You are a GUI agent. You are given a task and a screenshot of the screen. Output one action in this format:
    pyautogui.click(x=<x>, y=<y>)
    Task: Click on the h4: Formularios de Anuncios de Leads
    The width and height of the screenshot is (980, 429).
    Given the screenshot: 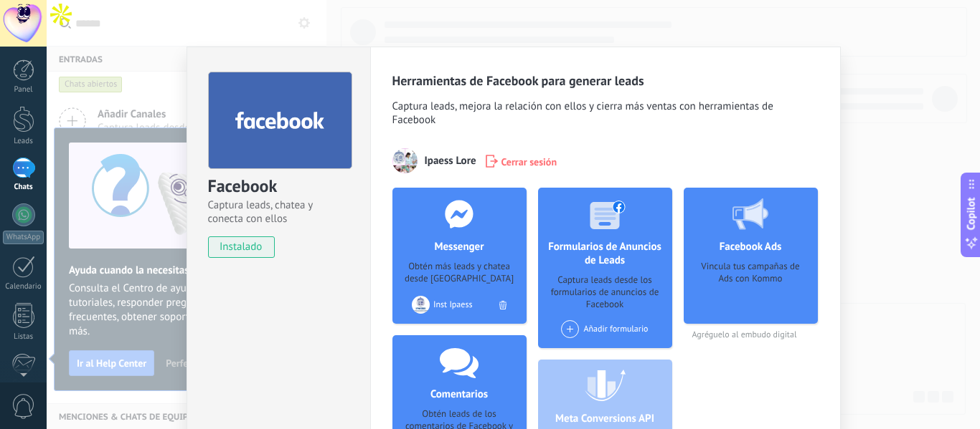 What is the action you would take?
    pyautogui.click(x=605, y=254)
    